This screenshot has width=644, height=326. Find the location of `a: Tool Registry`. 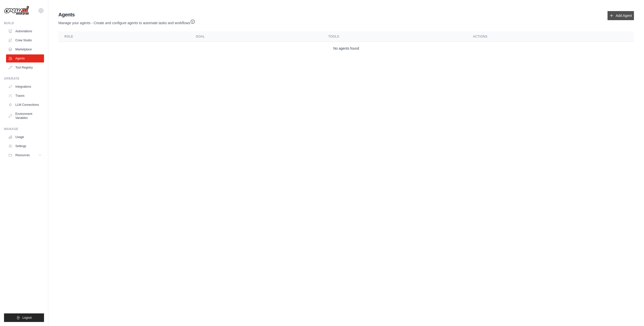

a: Tool Registry is located at coordinates (25, 68).